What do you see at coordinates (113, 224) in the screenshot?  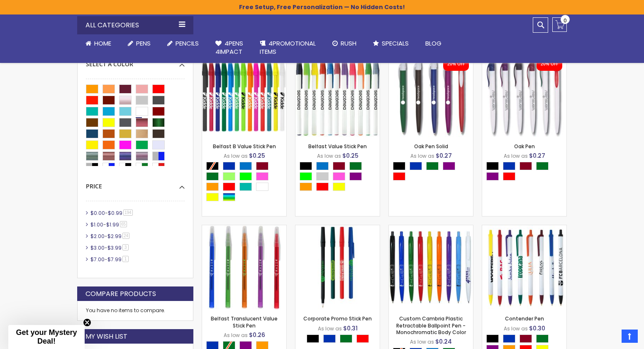 I see `span: $1.99` at bounding box center [113, 224].